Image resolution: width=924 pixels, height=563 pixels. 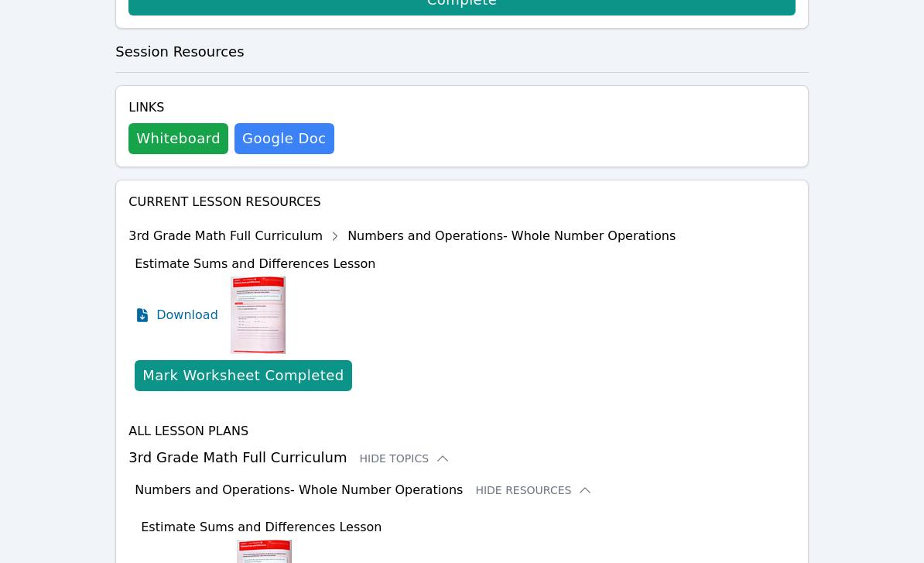 What do you see at coordinates (534, 490) in the screenshot?
I see `button: Hide Resources` at bounding box center [534, 490].